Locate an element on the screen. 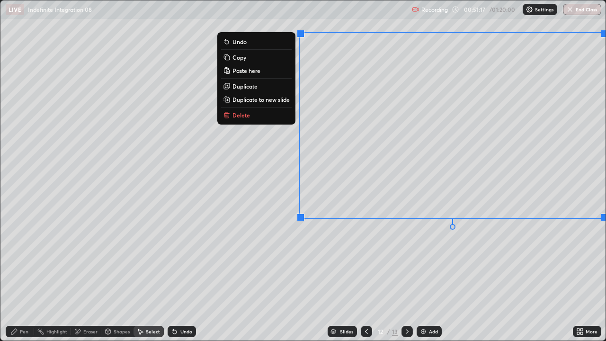  div: Add is located at coordinates (433, 331).